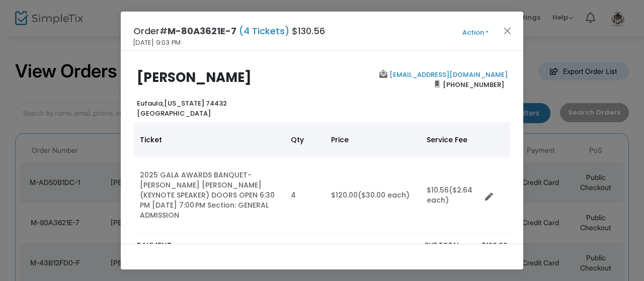 This screenshot has width=644, height=281. Describe the element at coordinates (227, 245) in the screenshot. I see `p: PAYMENT` at that location.